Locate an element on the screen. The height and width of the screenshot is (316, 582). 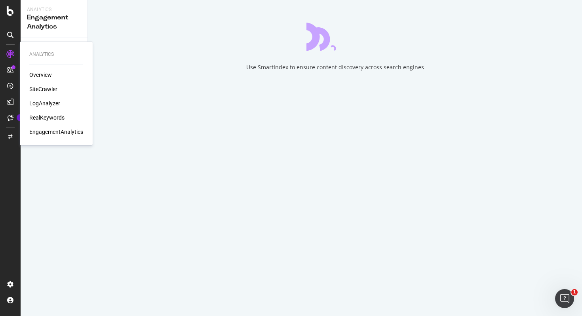
div: Tooltip anchor is located at coordinates (20, 118).